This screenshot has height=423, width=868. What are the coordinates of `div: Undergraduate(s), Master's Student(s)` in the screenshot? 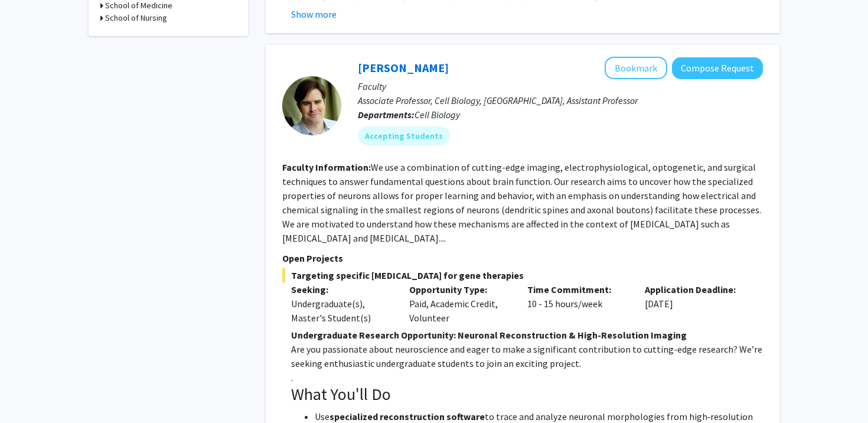 It's located at (341, 311).